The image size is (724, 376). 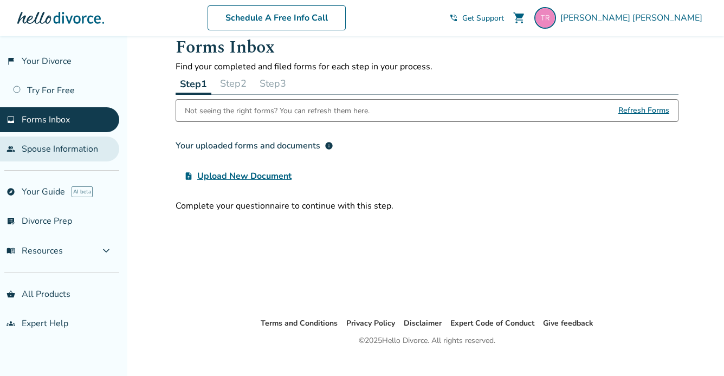 What do you see at coordinates (427, 341) in the screenshot?
I see `div: © 2025 Hello Divorce. All rights reserved.` at bounding box center [427, 341].